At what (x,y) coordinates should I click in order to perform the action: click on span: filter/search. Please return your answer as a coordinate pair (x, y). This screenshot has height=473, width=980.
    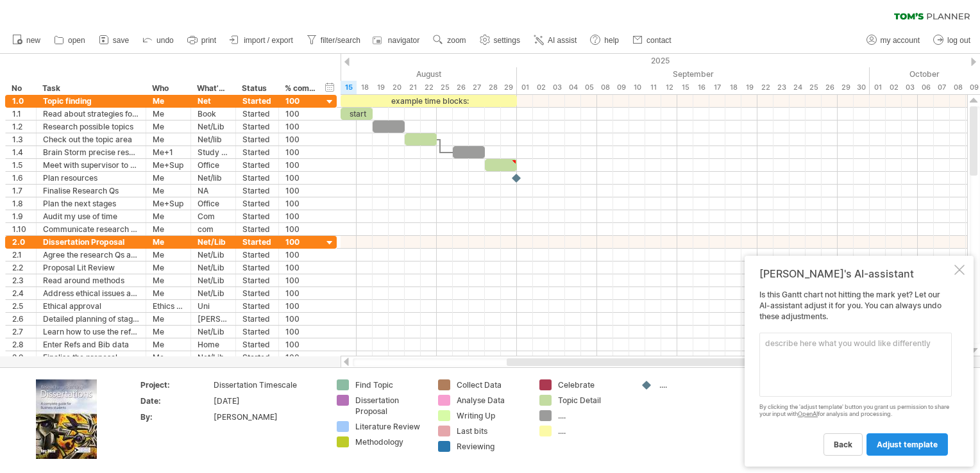
    Looking at the image, I should click on (341, 40).